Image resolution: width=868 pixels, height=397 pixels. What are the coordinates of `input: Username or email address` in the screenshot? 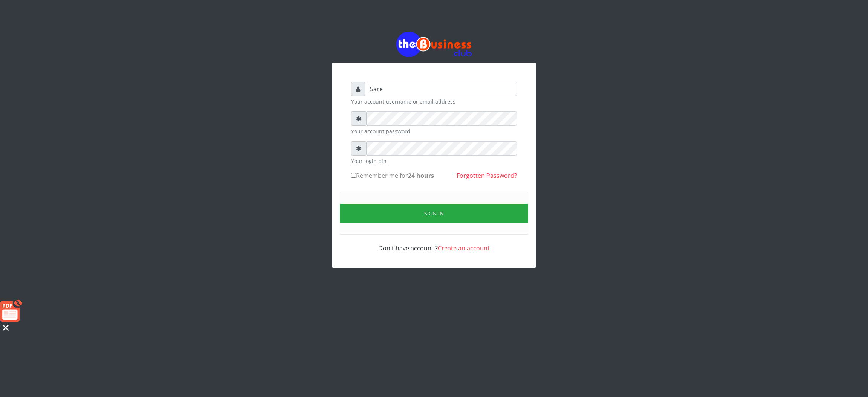 It's located at (441, 89).